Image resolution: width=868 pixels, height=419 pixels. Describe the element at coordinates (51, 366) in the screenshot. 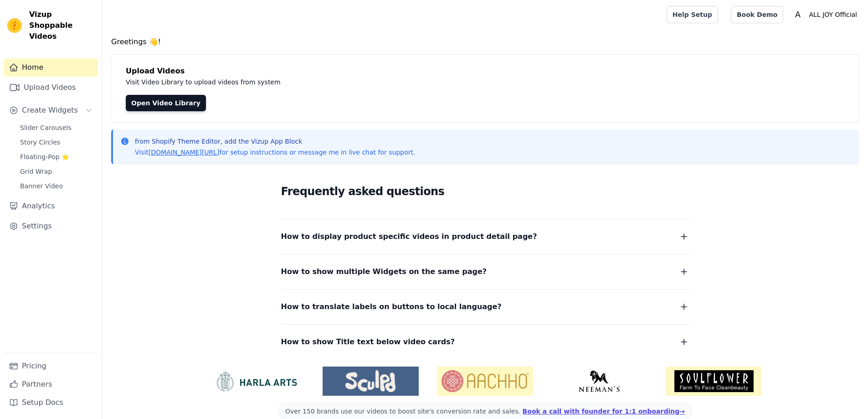

I see `a: Pricing` at that location.